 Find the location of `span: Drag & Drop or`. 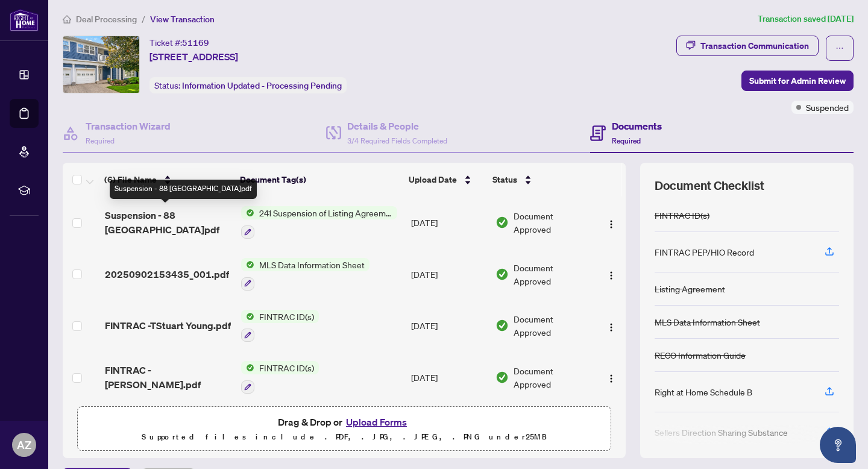

span: Drag & Drop or is located at coordinates (345, 422).